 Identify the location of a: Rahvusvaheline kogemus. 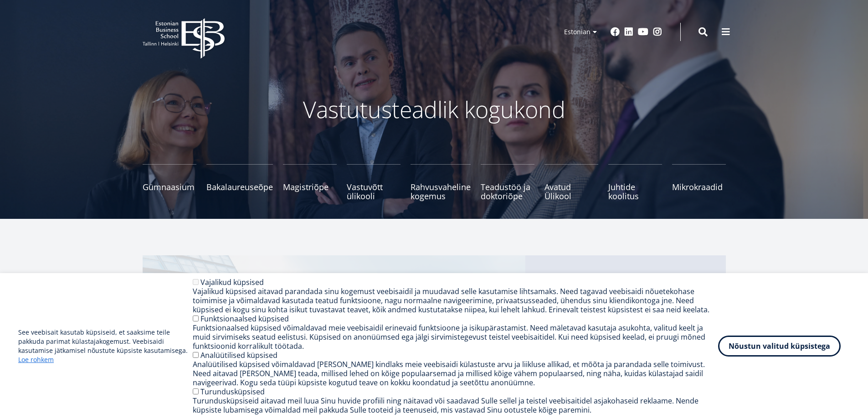
(441, 183).